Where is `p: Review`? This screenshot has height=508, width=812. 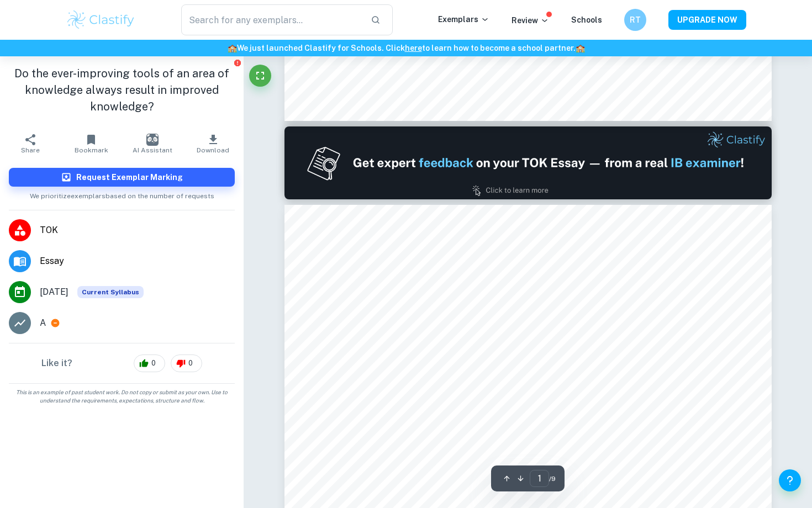 p: Review is located at coordinates (530, 20).